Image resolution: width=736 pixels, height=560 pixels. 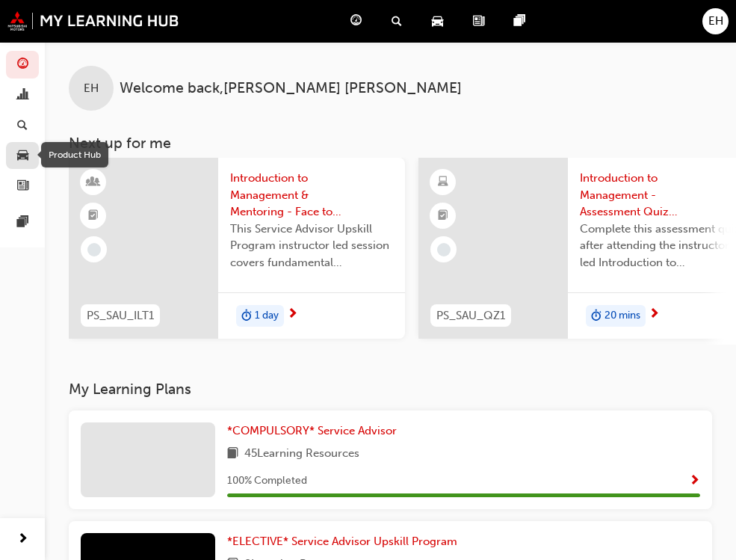 What do you see at coordinates (23, 96) in the screenshot?
I see `span: chart-icon` at bounding box center [23, 96].